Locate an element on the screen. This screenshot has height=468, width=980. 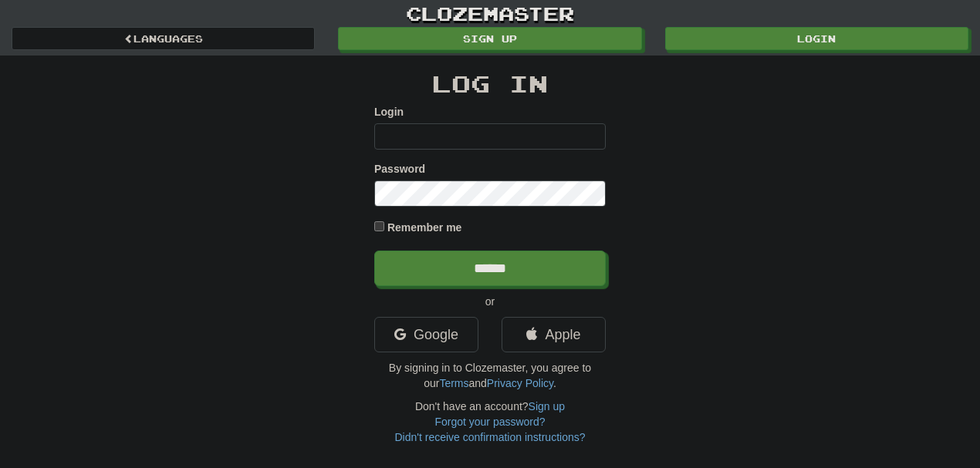
div: Don't have an account? is located at coordinates (490, 421).